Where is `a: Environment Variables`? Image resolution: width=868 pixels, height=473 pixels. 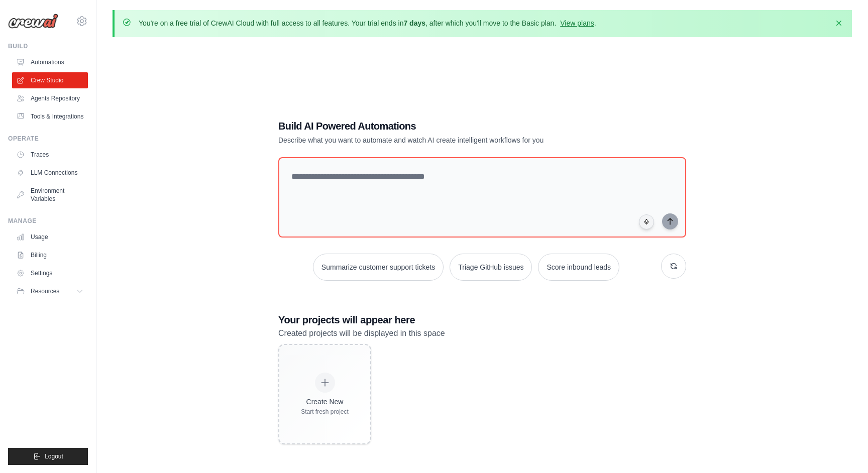
a: Environment Variables is located at coordinates (50, 195).